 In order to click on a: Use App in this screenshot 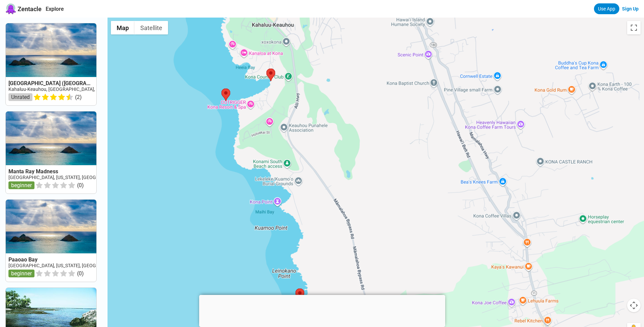, I will do `click(607, 9)`.